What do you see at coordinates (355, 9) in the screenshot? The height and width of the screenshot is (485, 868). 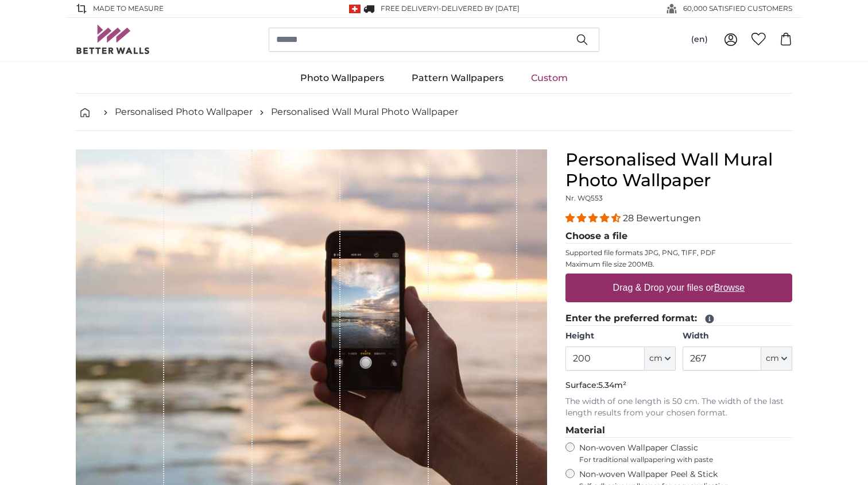 I see `img: Switzerland` at bounding box center [355, 9].